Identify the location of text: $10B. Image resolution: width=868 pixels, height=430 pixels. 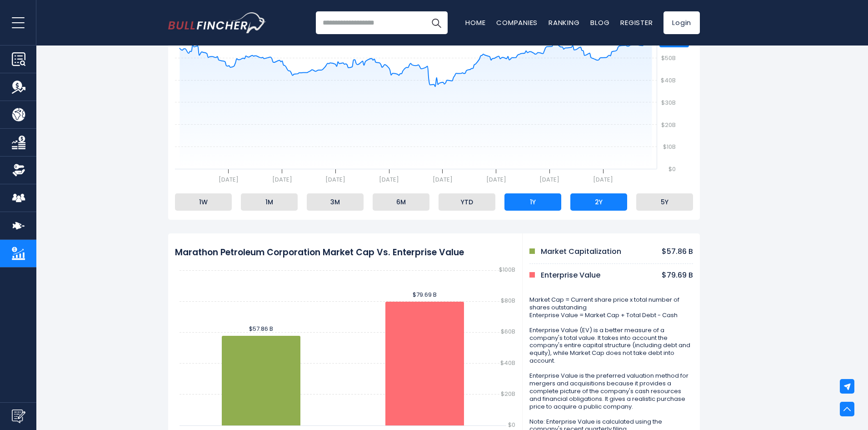
(669, 146).